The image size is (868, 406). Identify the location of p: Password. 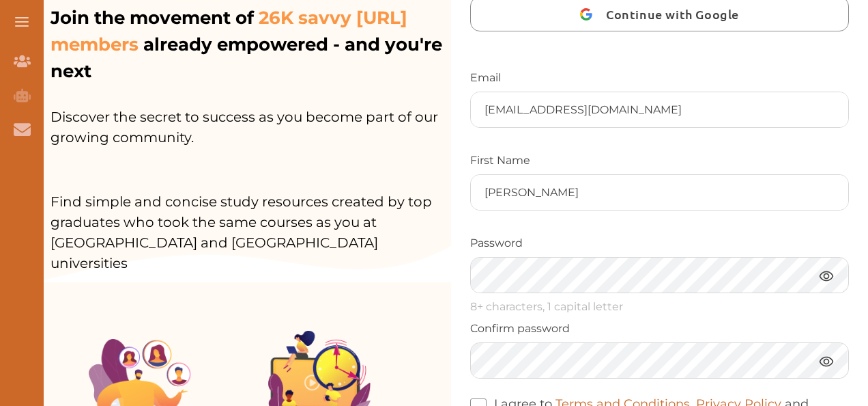
(659, 243).